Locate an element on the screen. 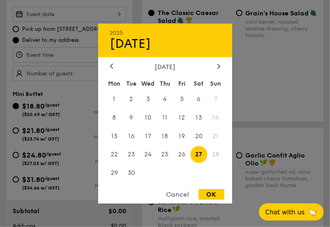  span: 2 is located at coordinates (131, 99).